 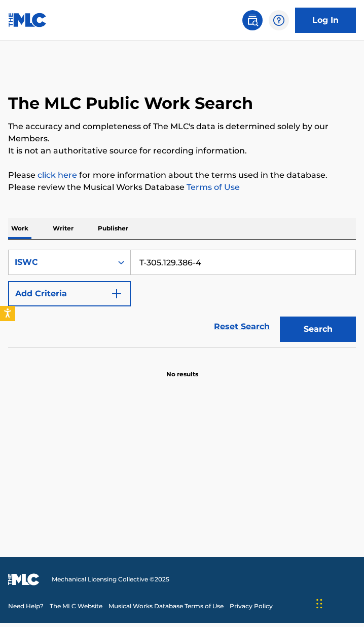 I want to click on img: search, so click(x=252, y=20).